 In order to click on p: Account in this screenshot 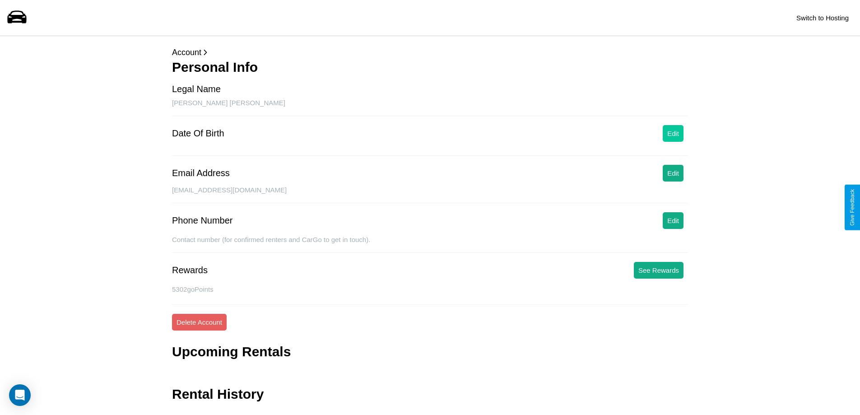, I will do `click(430, 52)`.